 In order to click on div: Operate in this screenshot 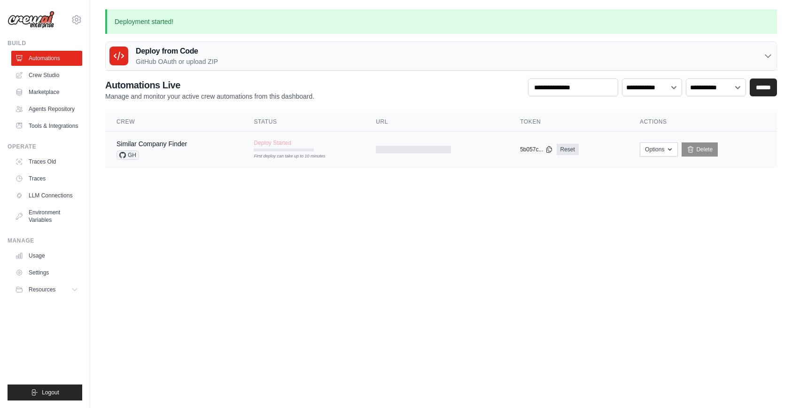, I will do `click(45, 147)`.